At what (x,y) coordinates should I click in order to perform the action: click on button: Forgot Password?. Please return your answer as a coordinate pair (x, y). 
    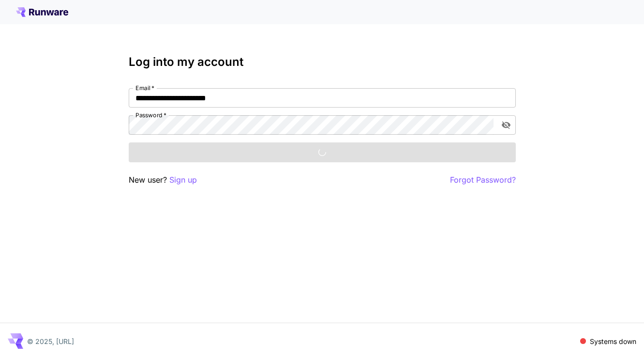
    Looking at the image, I should click on (483, 180).